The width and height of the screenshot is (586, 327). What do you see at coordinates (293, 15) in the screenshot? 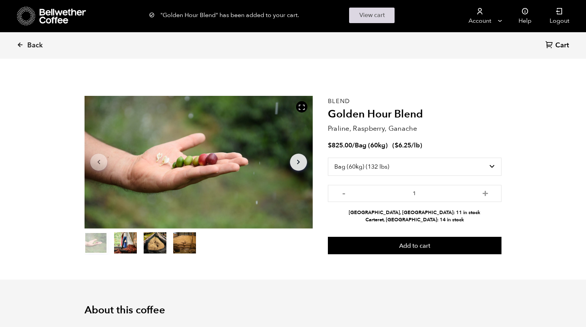
I see `div: "Golden Hour Blend" has been added to your cart.` at bounding box center [293, 15].